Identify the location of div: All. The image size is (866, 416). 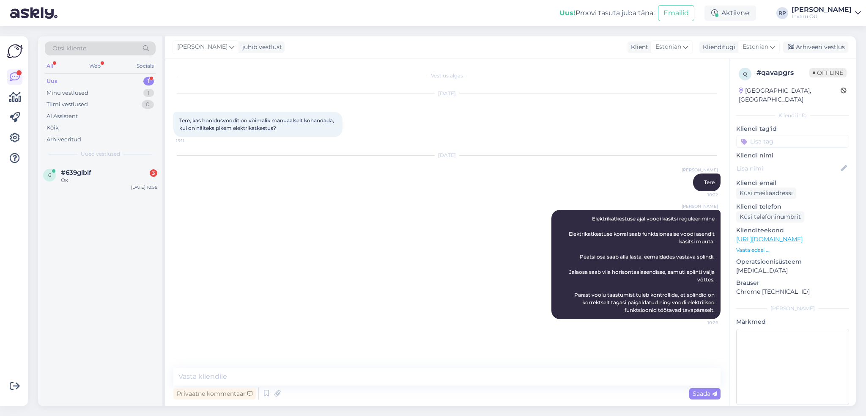
(49, 66).